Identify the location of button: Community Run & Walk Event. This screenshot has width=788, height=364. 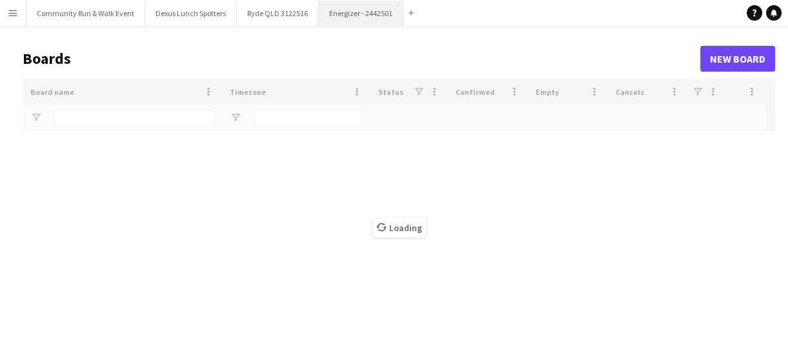
(86, 13).